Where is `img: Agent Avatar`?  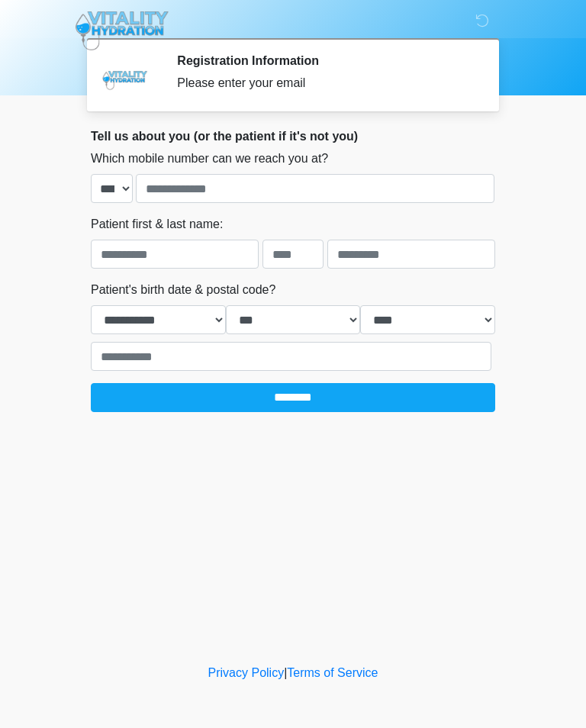
img: Agent Avatar is located at coordinates (125, 76).